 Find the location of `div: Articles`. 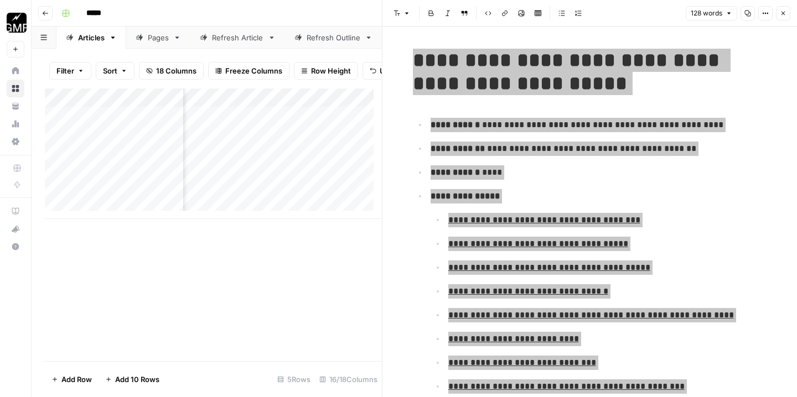

div: Articles is located at coordinates (91, 38).